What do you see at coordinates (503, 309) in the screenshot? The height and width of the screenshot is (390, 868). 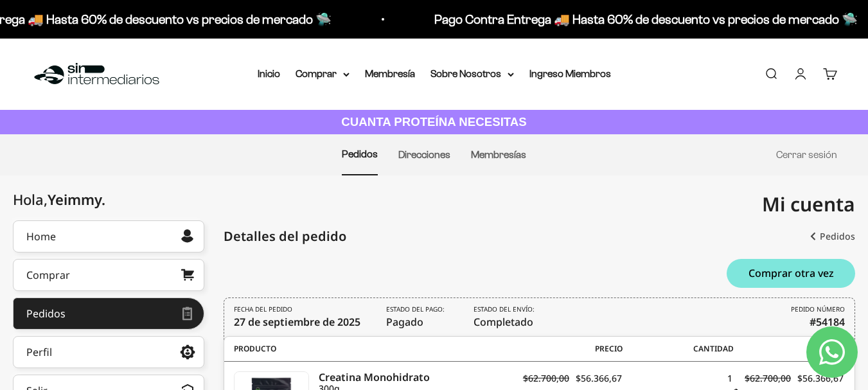 I see `i: Estado del envío:` at bounding box center [503, 309].